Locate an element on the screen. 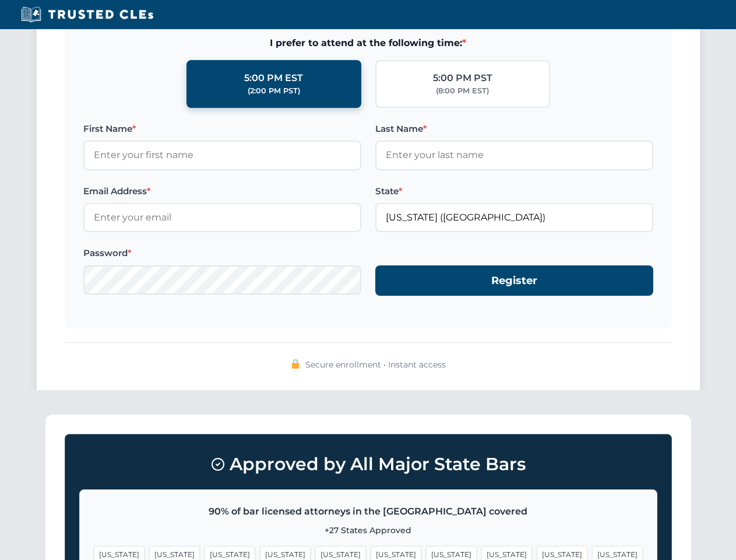 The image size is (736, 560). div: (8:00 PM EST) is located at coordinates (462, 91).